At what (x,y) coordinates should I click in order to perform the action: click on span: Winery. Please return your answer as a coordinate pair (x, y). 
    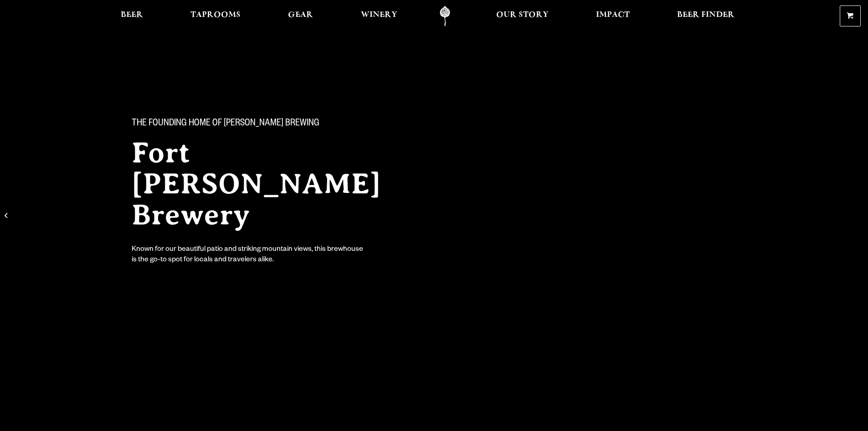
    Looking at the image, I should click on (379, 15).